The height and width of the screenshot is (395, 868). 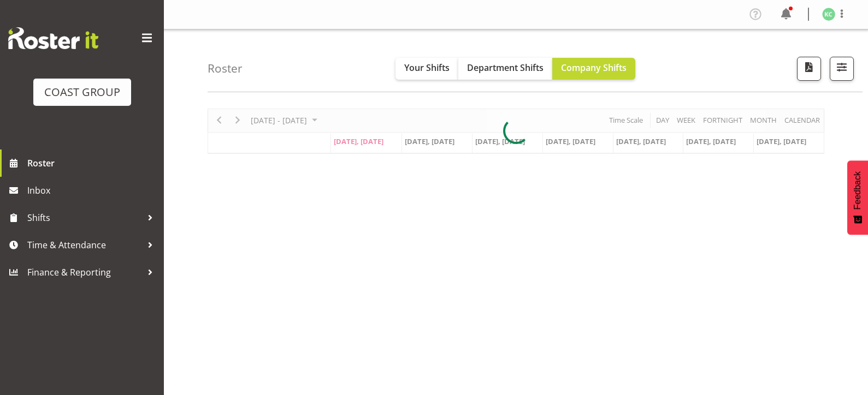 I want to click on span: Your Shifts, so click(x=427, y=67).